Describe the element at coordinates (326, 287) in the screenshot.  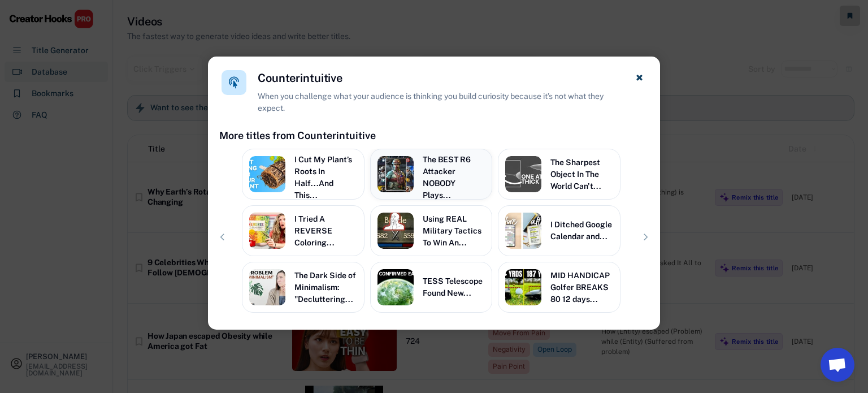
I see `div: The Dark Side of Minimalism: "Decluttering...` at that location.